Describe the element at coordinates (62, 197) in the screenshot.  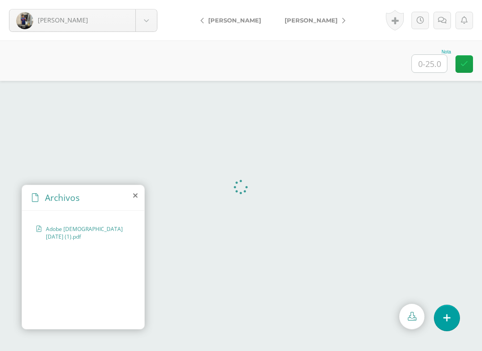
I see `span: Archivos` at that location.